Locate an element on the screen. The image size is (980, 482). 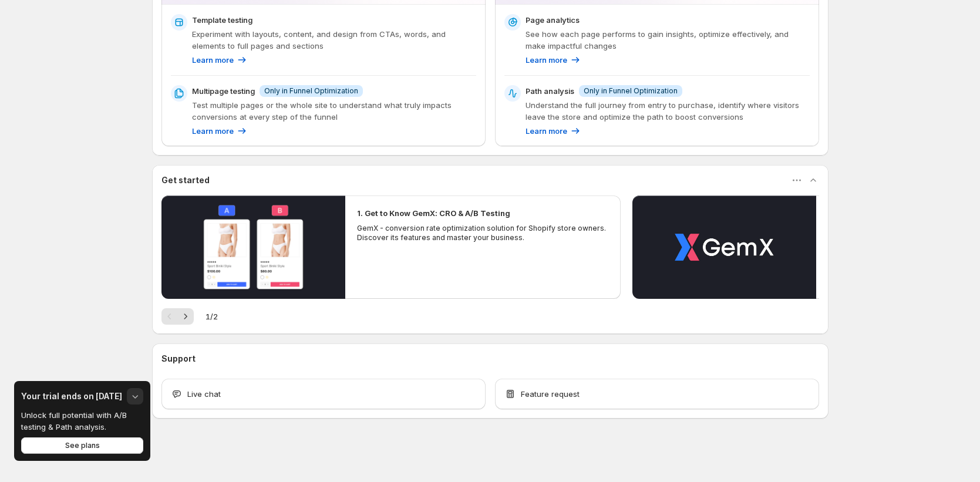
h3: Get started is located at coordinates (185, 180).